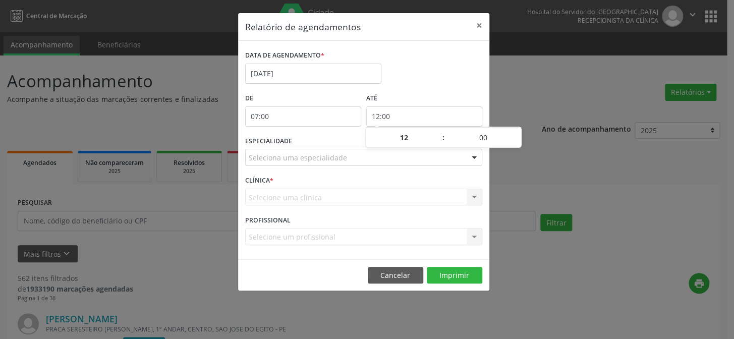 The image size is (734, 339). What do you see at coordinates (483, 138) in the screenshot?
I see `input: Minute` at bounding box center [483, 138].